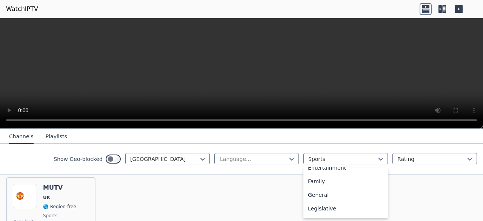 Image resolution: width=483 pixels, height=221 pixels. Describe the element at coordinates (346, 181) in the screenshot. I see `div: Family` at that location.